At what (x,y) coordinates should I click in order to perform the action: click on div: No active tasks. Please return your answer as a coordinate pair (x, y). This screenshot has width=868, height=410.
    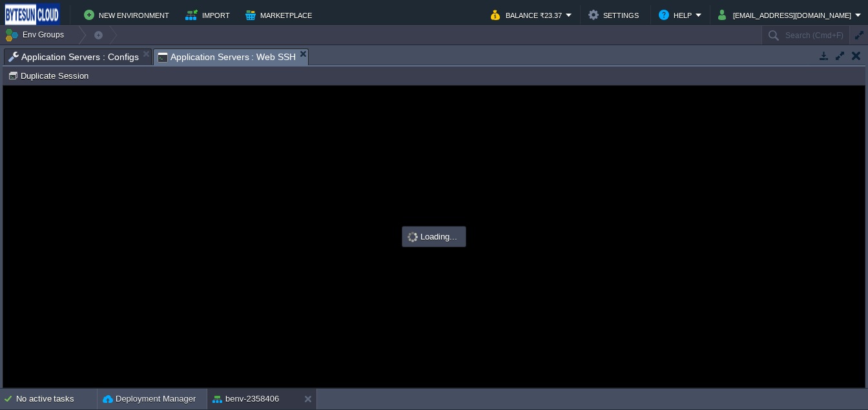
    Looking at the image, I should click on (56, 399).